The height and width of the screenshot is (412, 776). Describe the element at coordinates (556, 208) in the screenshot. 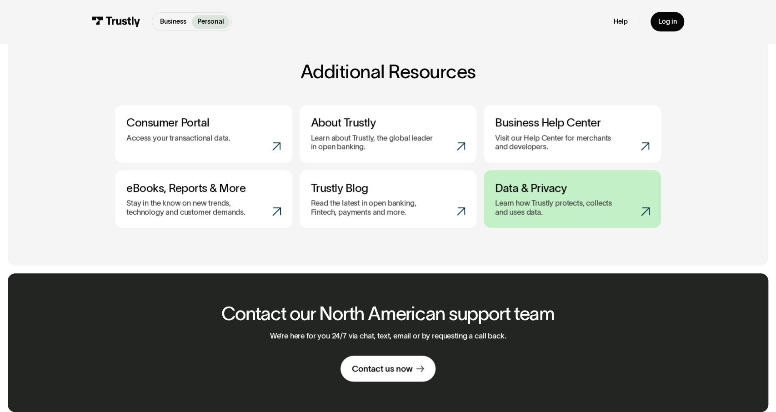

I see `p: Learn how Trustly protects, collects and uses data.` at that location.